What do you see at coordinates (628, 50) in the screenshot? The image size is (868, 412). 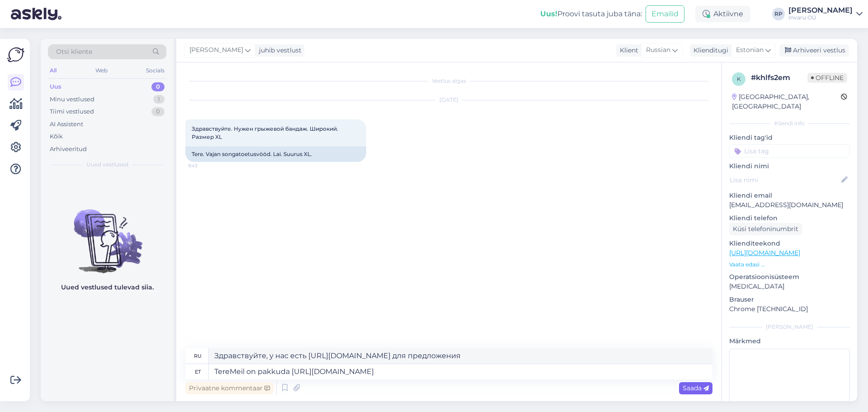 I see `div: Klient` at bounding box center [628, 50].